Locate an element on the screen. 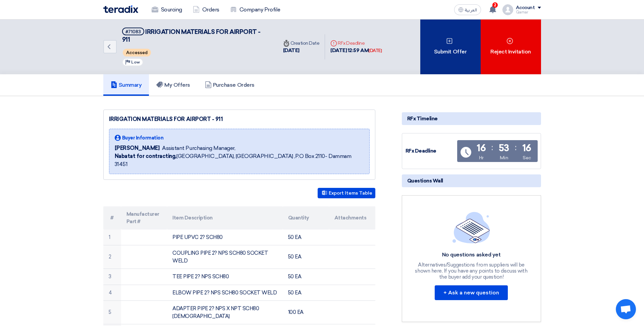  div: Creation Date is located at coordinates (301, 43).